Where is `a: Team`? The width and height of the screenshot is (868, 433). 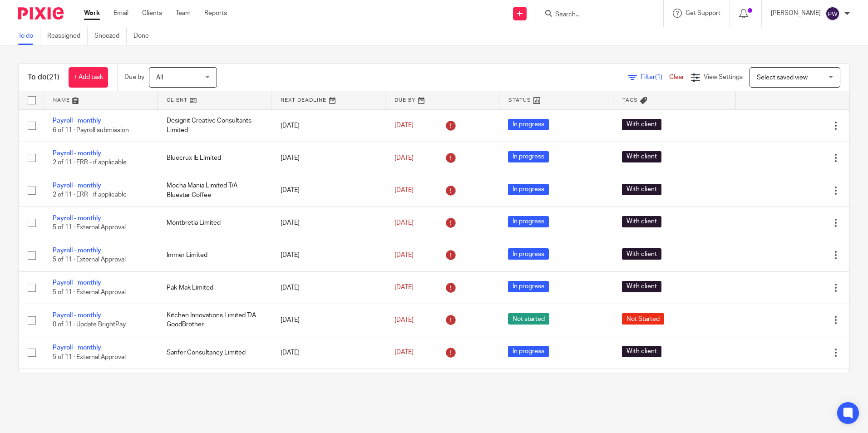 a: Team is located at coordinates (183, 13).